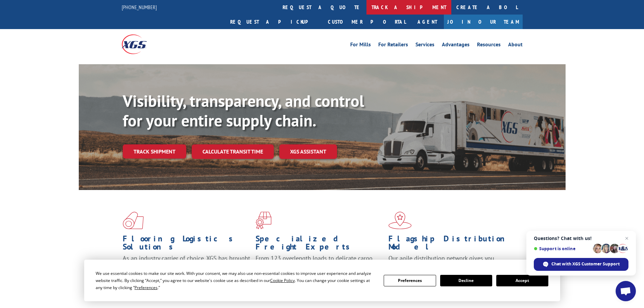 The height and width of the screenshot is (308, 644). Describe the element at coordinates (456, 46) in the screenshot. I see `a: Advantages` at that location.